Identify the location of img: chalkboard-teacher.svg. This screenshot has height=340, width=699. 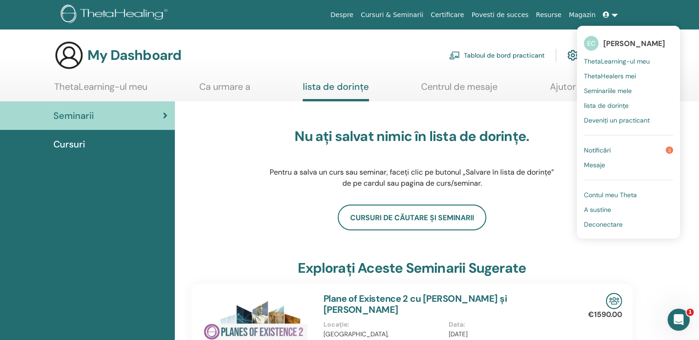
(455, 55).